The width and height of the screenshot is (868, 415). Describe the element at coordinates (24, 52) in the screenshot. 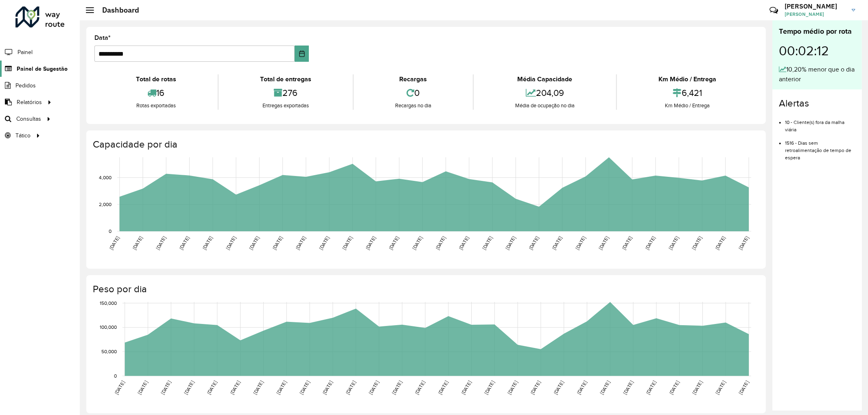

I see `span: Painel` at that location.